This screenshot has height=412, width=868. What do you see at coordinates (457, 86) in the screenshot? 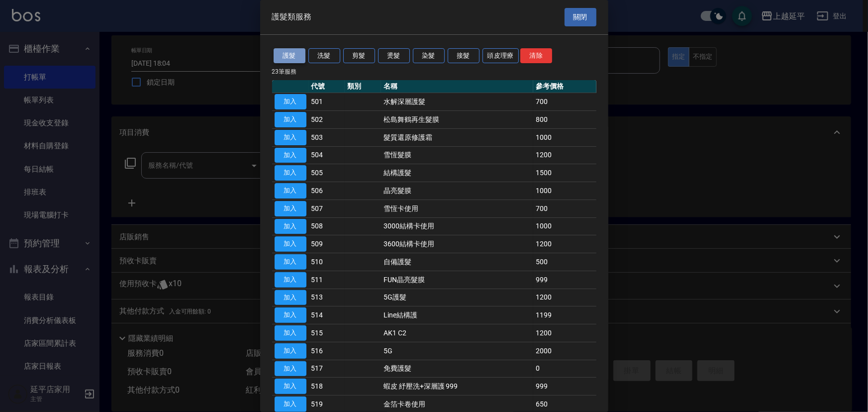
I see `th: 名稱` at bounding box center [457, 86].